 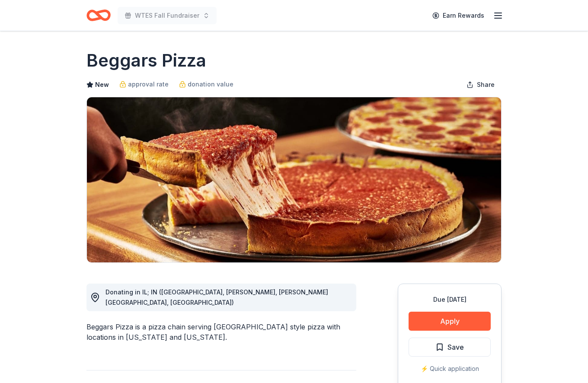 I want to click on a: Earn Rewards, so click(x=458, y=15).